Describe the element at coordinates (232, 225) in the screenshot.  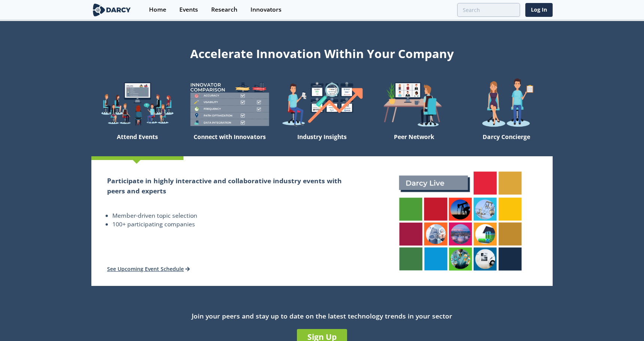
I see `li: 100+ participating companies` at that location.